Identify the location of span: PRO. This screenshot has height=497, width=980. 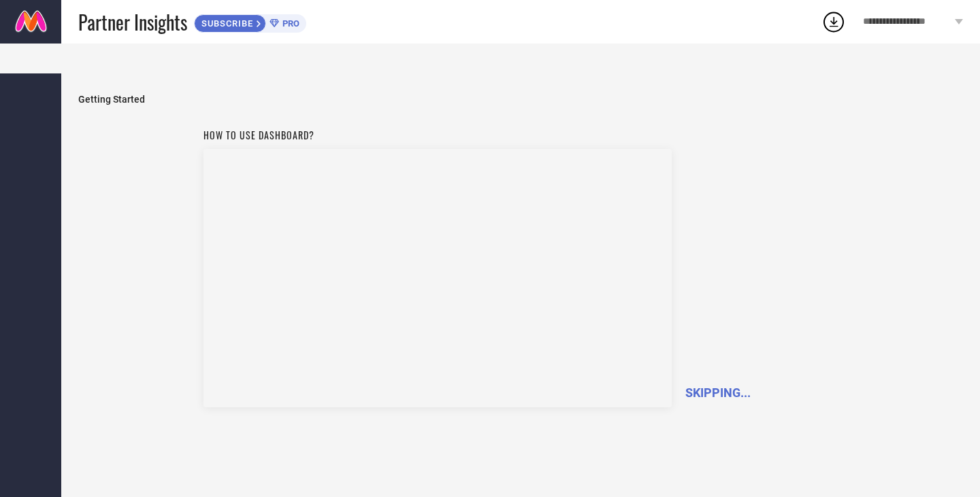
(289, 23).